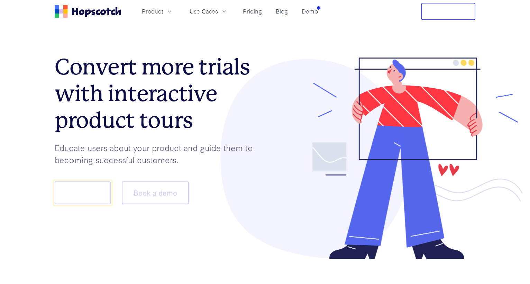  What do you see at coordinates (209, 11) in the screenshot?
I see `button: Use Cases` at bounding box center [209, 11].